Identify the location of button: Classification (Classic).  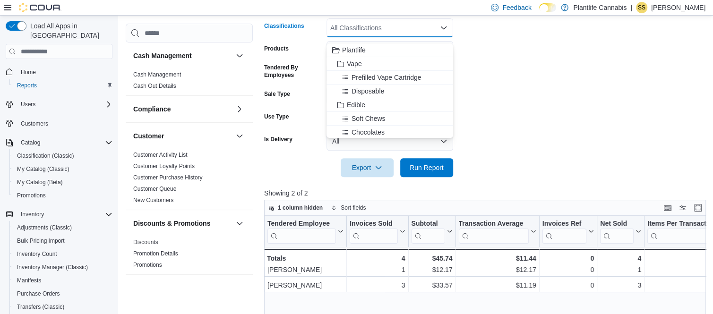
(63, 156).